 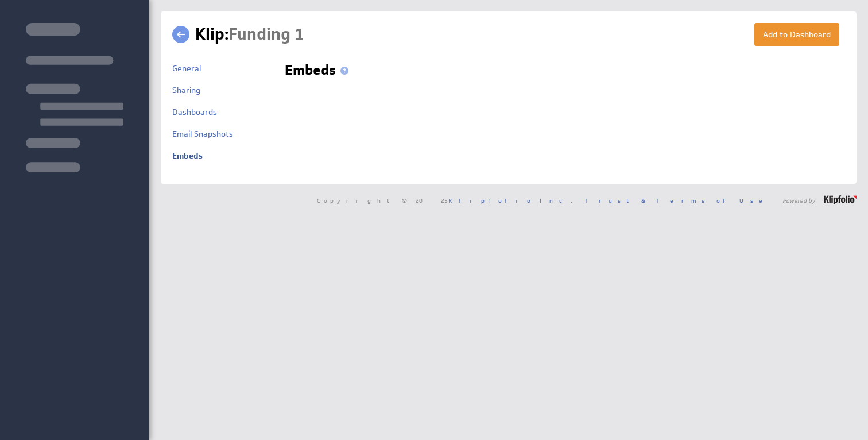 I want to click on button: Add to Dashboard, so click(x=797, y=34).